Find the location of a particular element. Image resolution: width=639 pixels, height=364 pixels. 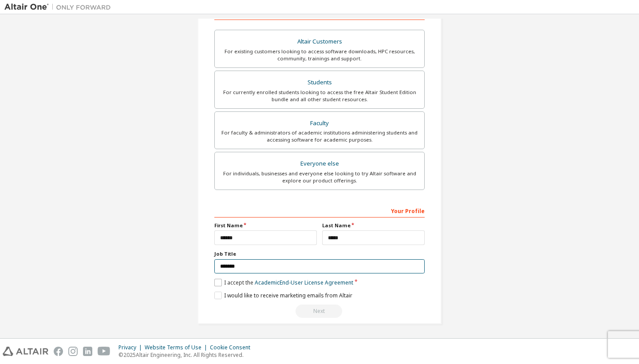

img: youtube.svg is located at coordinates (104, 351).